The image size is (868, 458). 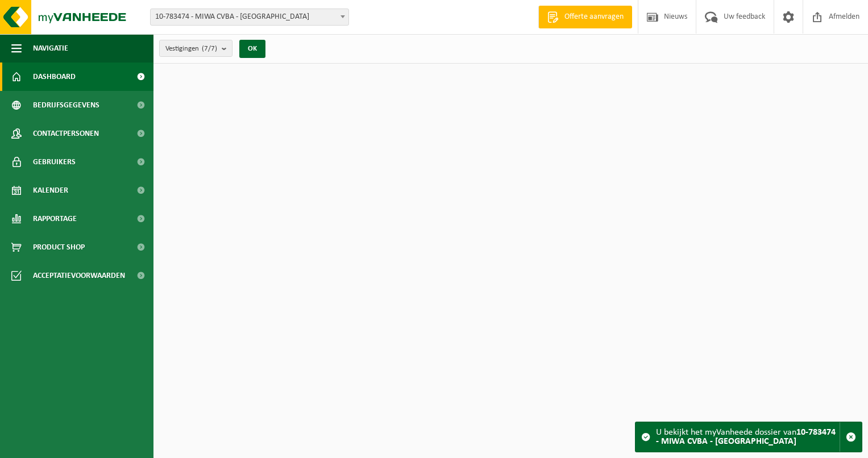 What do you see at coordinates (54, 162) in the screenshot?
I see `span: Gebruikers` at bounding box center [54, 162].